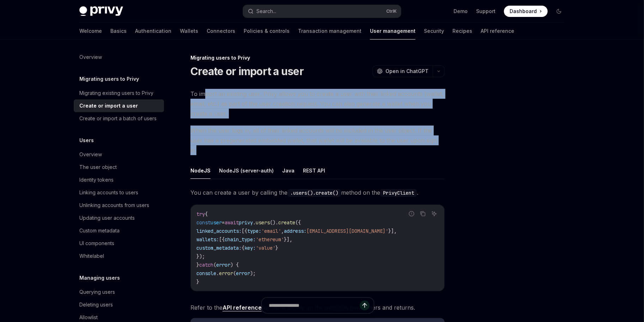  Describe the element at coordinates (526, 11) in the screenshot. I see `a: Dashboard` at that location.